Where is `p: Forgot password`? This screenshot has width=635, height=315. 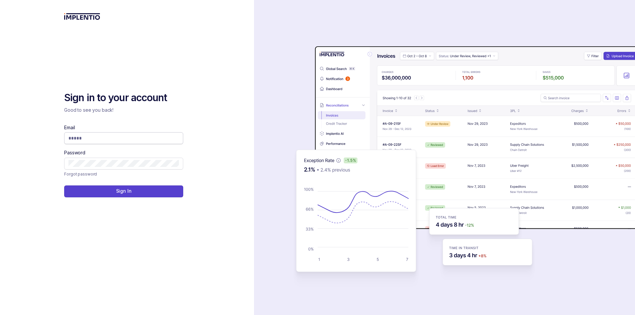
p: Forgot password is located at coordinates (80, 174).